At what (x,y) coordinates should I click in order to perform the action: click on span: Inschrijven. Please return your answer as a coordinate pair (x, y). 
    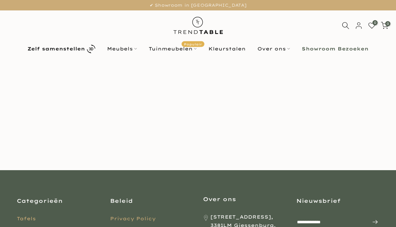
    Looking at the image, I should click on (372, 222).